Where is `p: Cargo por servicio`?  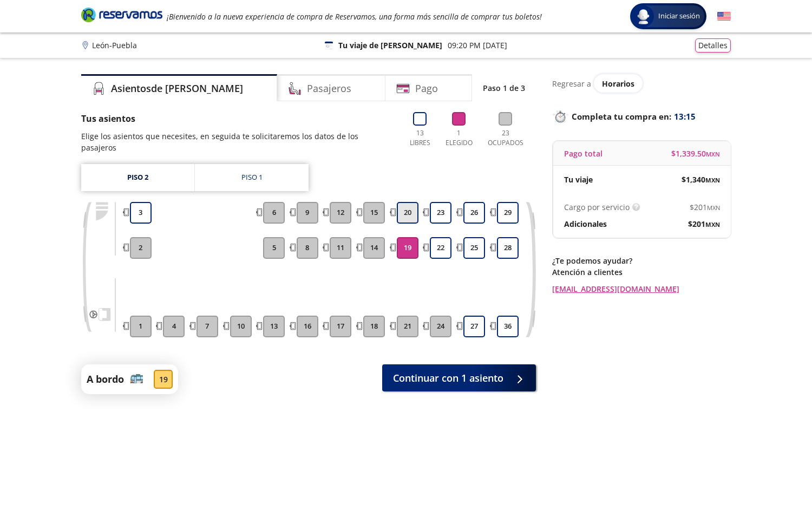 p: Cargo por servicio is located at coordinates (597, 207).